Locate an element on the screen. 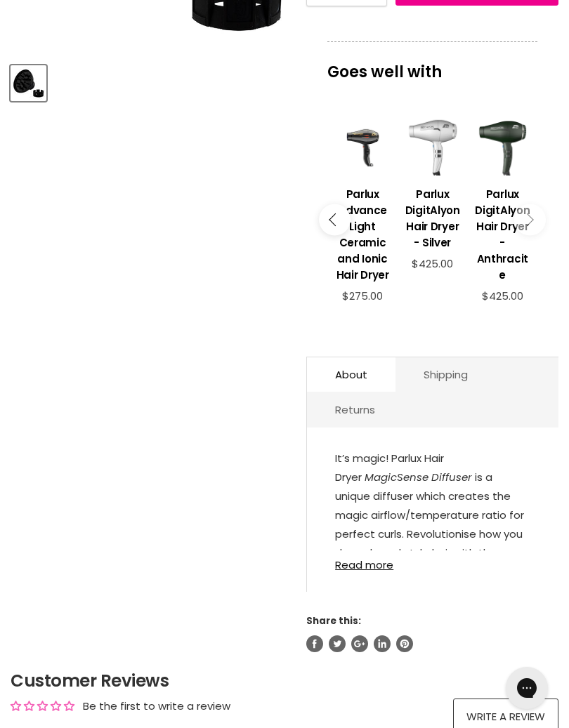  a: Read more is located at coordinates (432, 560).